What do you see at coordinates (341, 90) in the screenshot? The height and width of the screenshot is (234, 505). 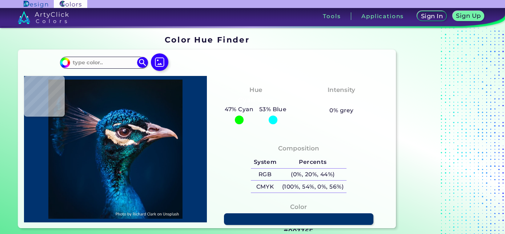 I see `h4: Intensity` at bounding box center [341, 90].